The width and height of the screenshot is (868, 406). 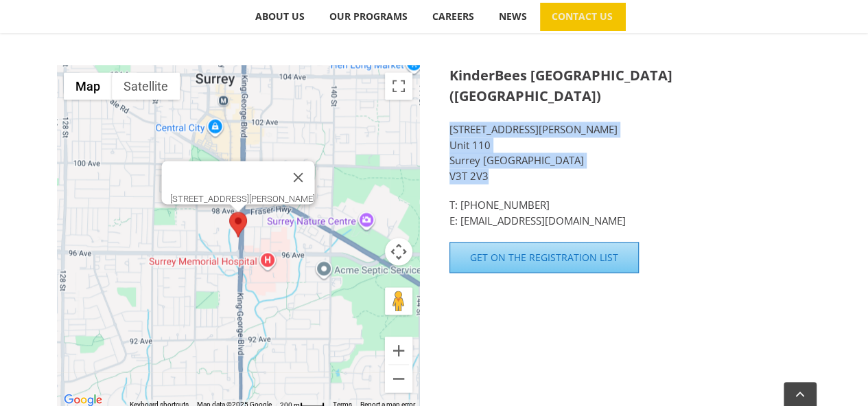 What do you see at coordinates (398, 378) in the screenshot?
I see `button: Zoom out` at bounding box center [398, 378].